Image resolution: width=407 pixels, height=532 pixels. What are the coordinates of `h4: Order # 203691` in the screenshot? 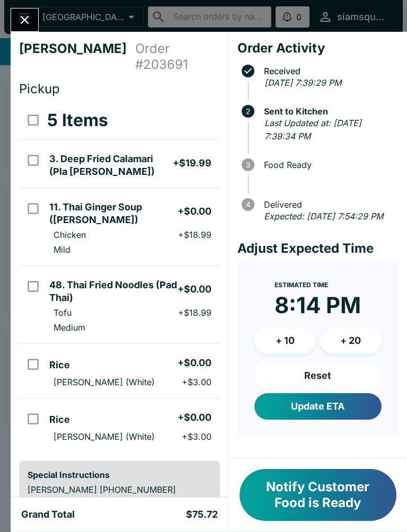 It's located at (177, 57).